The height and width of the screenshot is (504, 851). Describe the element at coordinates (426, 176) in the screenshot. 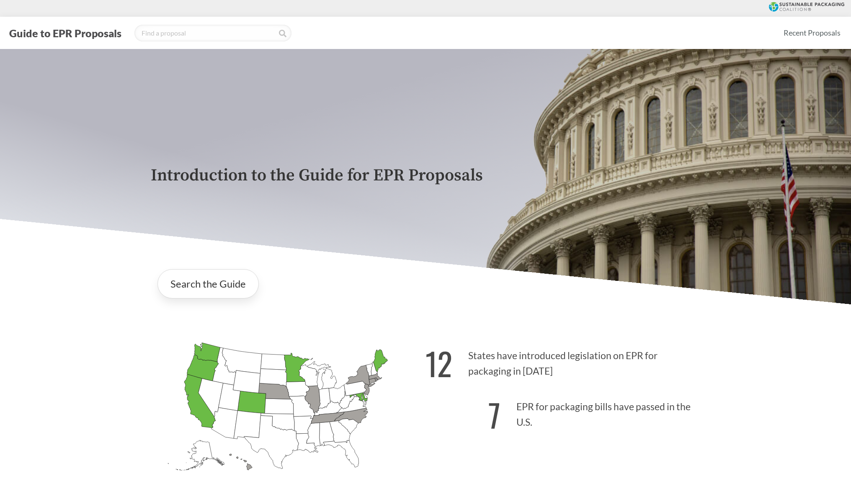

I see `p: Introduction to the Guide for EPR Proposals` at that location.